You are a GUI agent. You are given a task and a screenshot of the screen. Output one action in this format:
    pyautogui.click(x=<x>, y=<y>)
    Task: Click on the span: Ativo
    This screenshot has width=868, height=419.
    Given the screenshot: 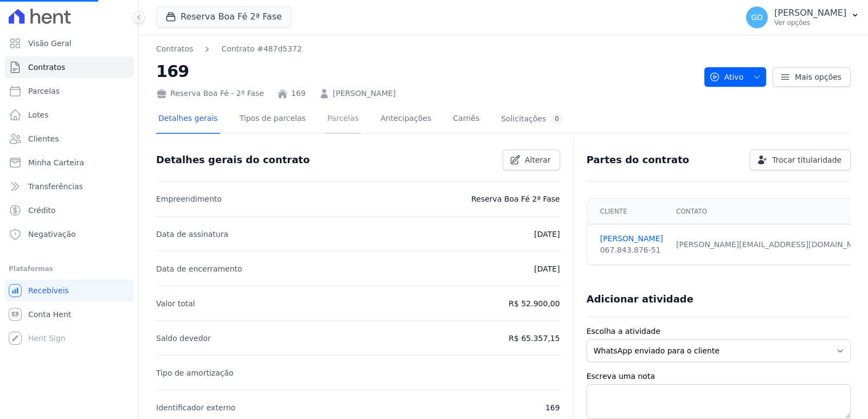 What is the action you would take?
    pyautogui.click(x=726, y=76)
    